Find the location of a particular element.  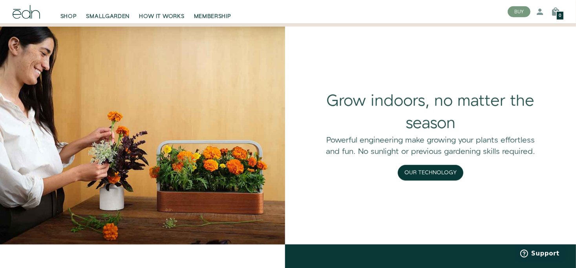

div: Grow indoors, no matter the season is located at coordinates (430, 113).